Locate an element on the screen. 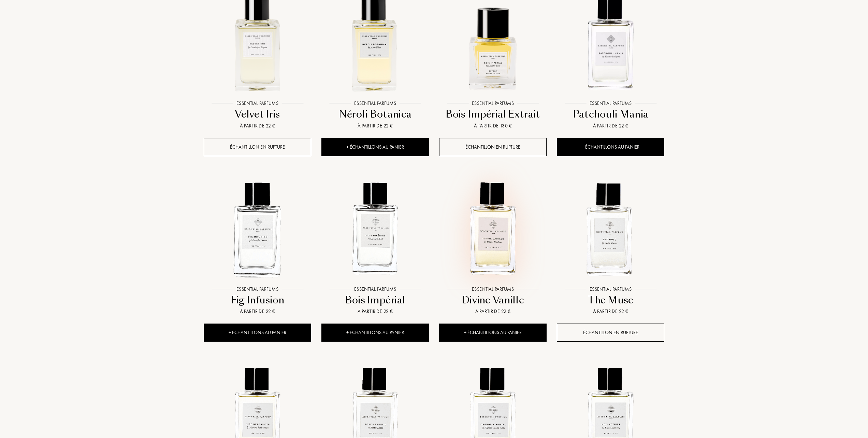  a: Bois Impérial Essential ParfumsEssential ParfumsBois ImpérialÀ partir de 22 € is located at coordinates (375, 246).